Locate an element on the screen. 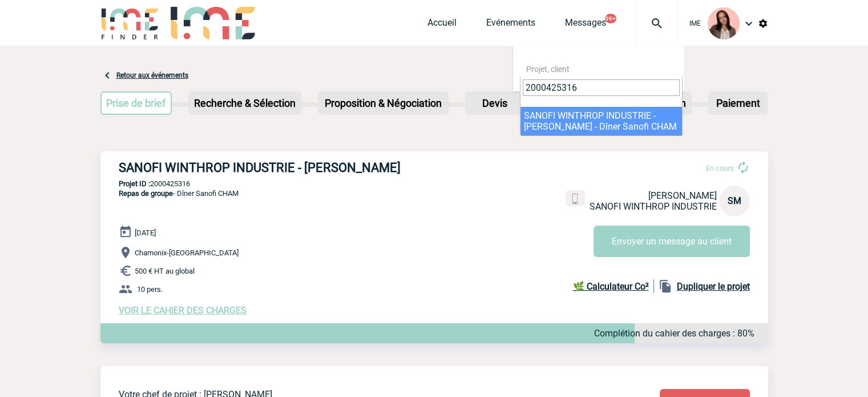 The height and width of the screenshot is (397, 868). span: 500 € HT au global is located at coordinates (164, 271).